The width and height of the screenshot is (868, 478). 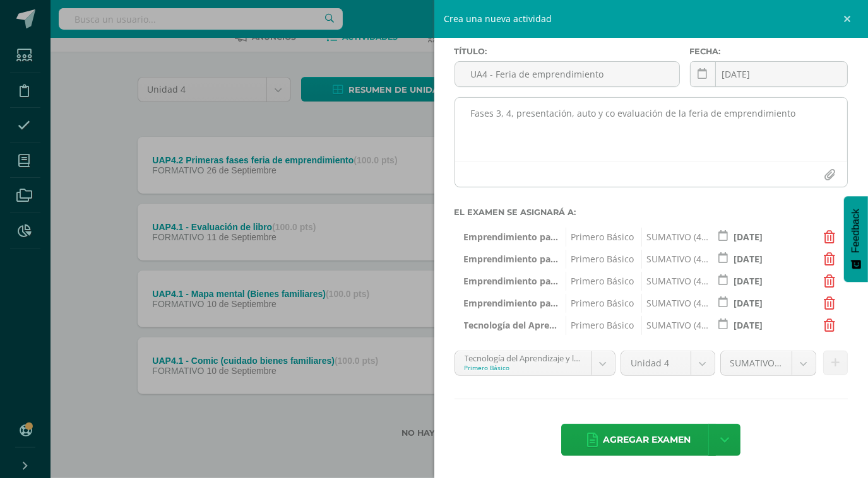 What do you see at coordinates (512, 259) in the screenshot?
I see `span: Emprendimiento para la Productividad y Robótica 'B'` at bounding box center [512, 259].